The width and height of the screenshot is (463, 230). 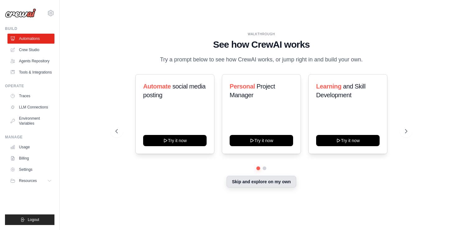 What do you see at coordinates (30, 86) in the screenshot?
I see `div: Operate` at bounding box center [30, 86].